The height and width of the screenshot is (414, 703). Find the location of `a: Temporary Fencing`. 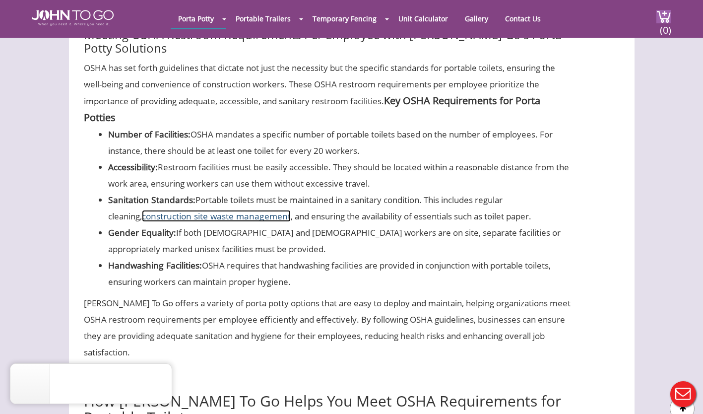

a: Temporary Fencing is located at coordinates (345, 18).